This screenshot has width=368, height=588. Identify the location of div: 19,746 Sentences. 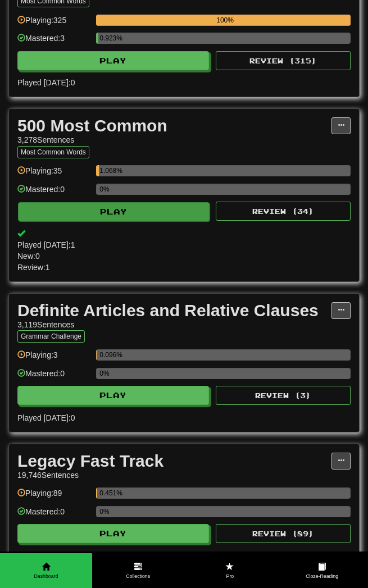
(174, 475).